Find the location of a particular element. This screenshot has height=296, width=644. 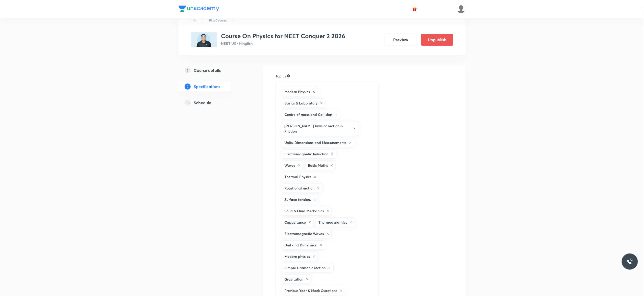

h6: Modern Physics is located at coordinates (297, 91).